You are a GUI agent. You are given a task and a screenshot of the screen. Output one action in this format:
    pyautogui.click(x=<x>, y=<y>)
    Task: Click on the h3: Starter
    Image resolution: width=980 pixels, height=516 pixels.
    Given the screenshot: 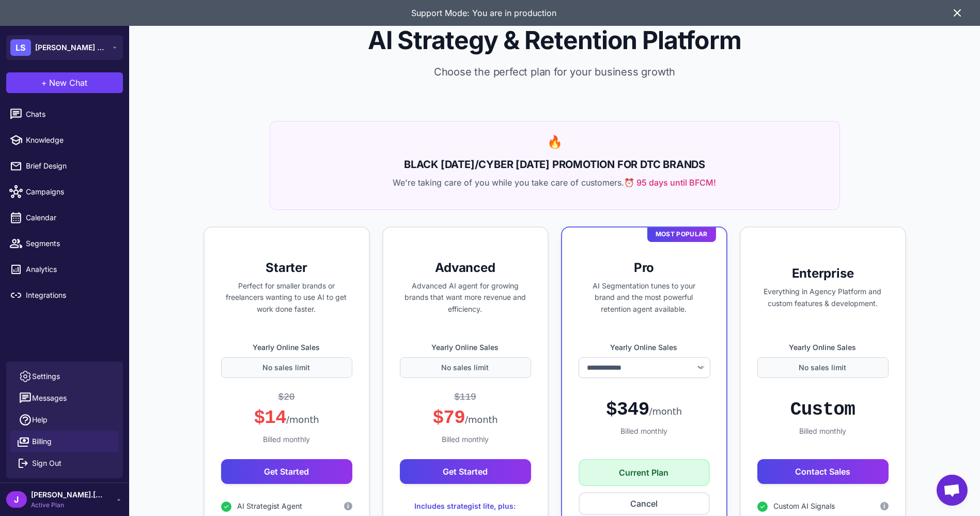 What is the action you would take?
    pyautogui.click(x=287, y=268)
    